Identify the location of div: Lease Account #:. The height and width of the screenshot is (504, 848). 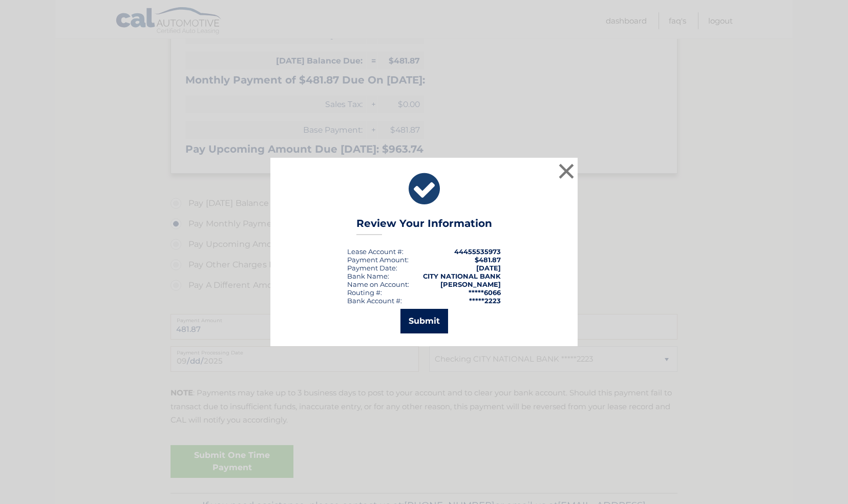
(375, 251).